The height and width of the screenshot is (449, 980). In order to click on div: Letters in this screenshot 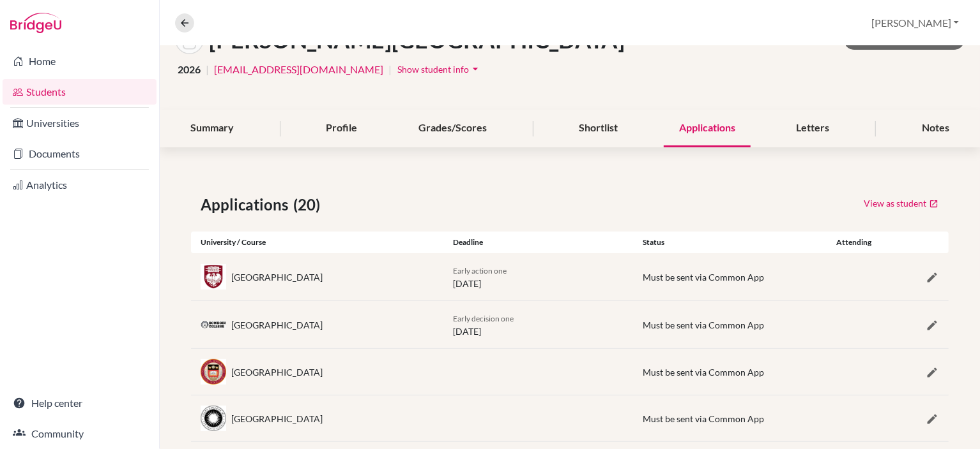, I will do `click(813, 128)`.